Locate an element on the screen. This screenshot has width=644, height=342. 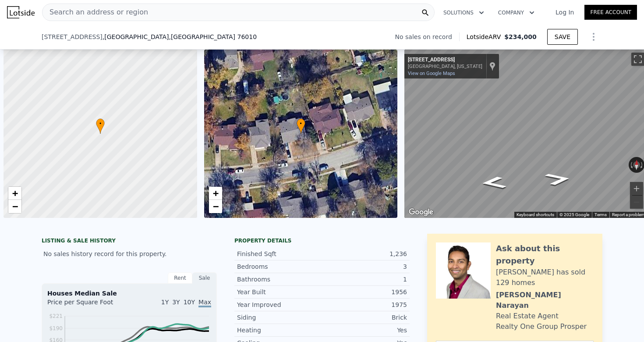
img: Lotside is located at coordinates (21, 12).